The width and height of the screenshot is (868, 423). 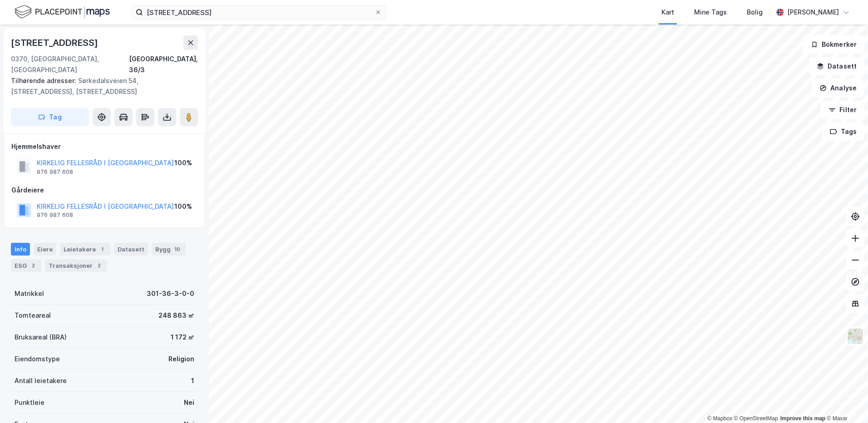 What do you see at coordinates (37, 359) in the screenshot?
I see `div: Eiendomstype` at bounding box center [37, 359].